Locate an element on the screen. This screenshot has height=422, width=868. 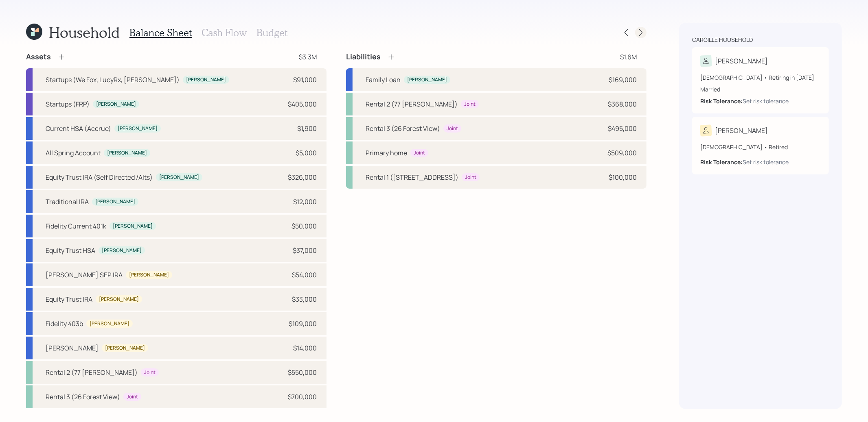
div: Married is located at coordinates (761, 89).